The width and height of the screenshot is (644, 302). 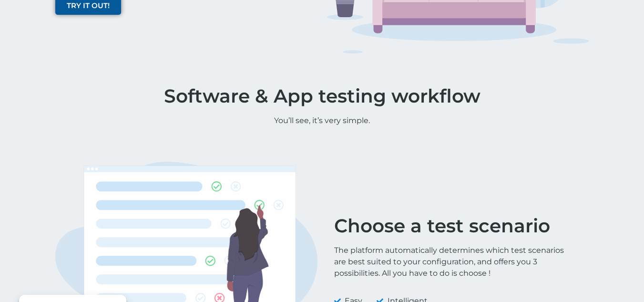 What do you see at coordinates (322, 121) in the screenshot?
I see `p: You’ll see, it’s very simple.` at bounding box center [322, 121].